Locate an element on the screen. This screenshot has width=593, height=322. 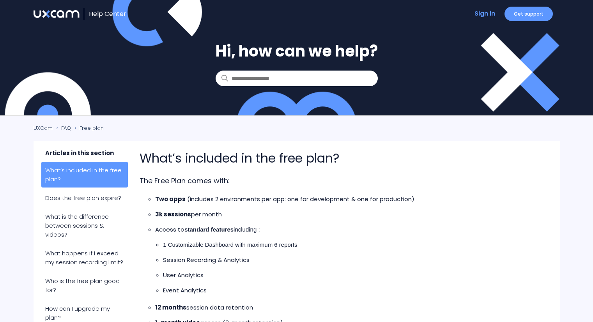
strong: Two apps is located at coordinates (170, 199).